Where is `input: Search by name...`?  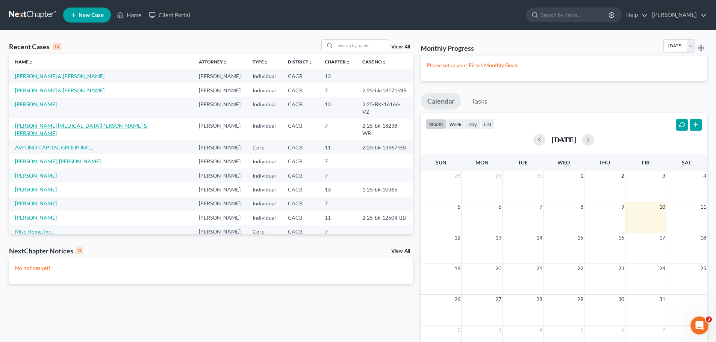
input: Search by name... is located at coordinates (575, 15).